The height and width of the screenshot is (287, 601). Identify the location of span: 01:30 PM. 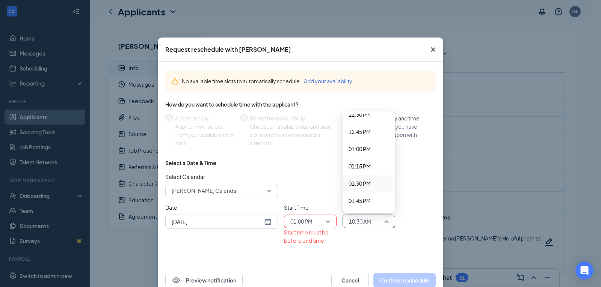
(359, 184).